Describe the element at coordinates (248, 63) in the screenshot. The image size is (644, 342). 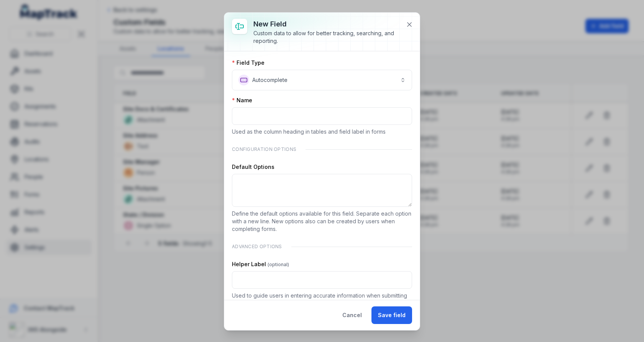
I see `label: Field Type` at that location.